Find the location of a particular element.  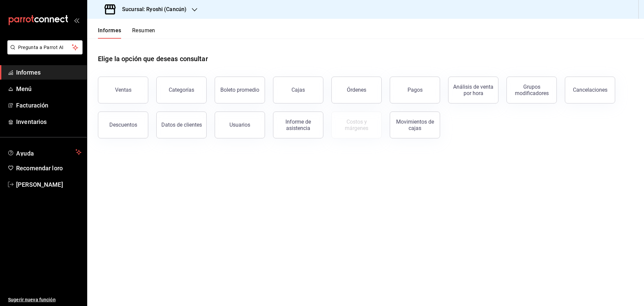

button: Órdenes is located at coordinates (357, 90).